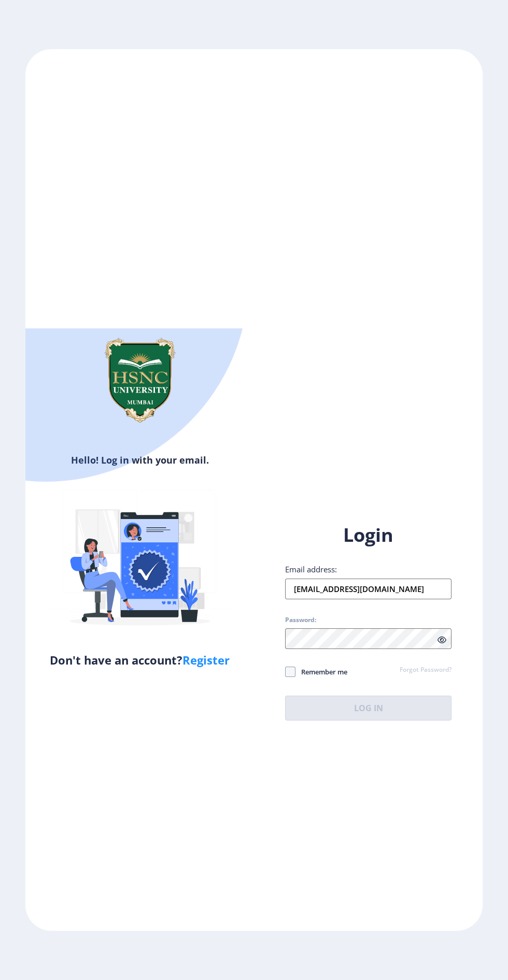  I want to click on img: hsnc.png, so click(140, 380).